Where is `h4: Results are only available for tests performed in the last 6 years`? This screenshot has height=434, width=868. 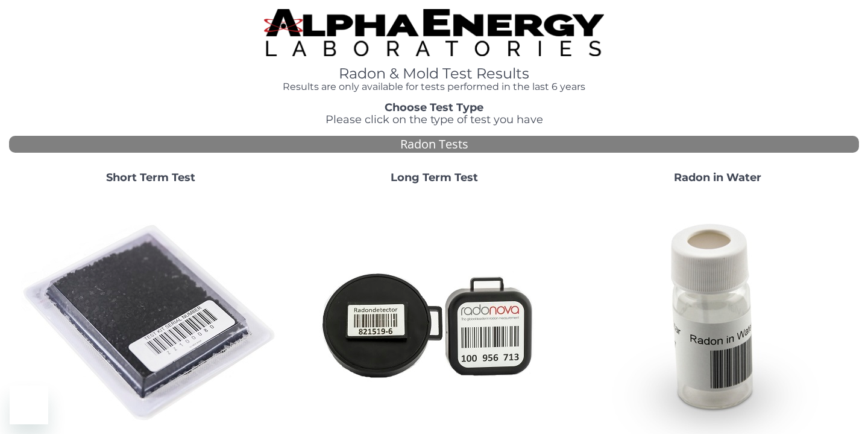 h4: Results are only available for tests performed in the last 6 years is located at coordinates (434, 87).